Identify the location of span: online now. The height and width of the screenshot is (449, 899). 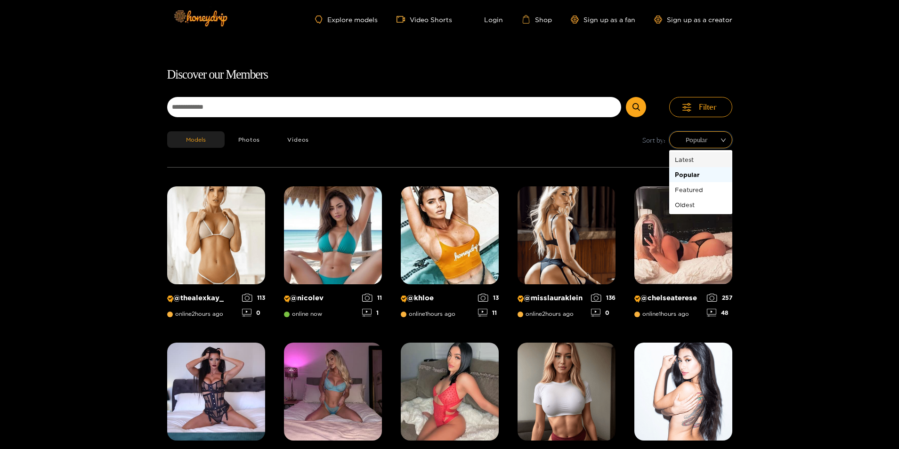
(303, 314).